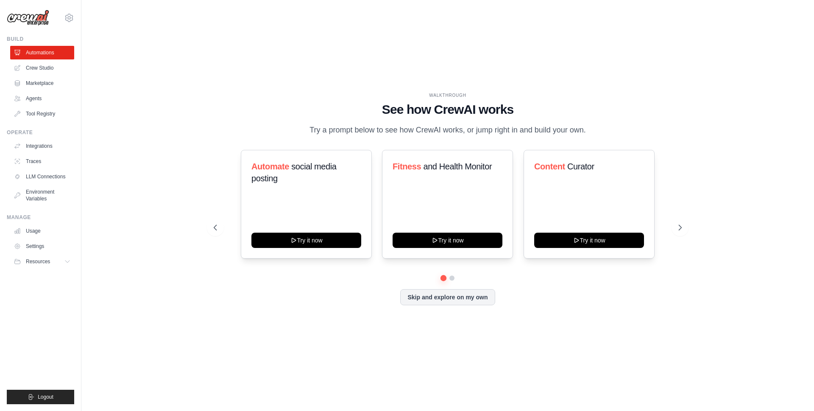 The width and height of the screenshot is (814, 411). What do you see at coordinates (581, 166) in the screenshot?
I see `span: Curator` at bounding box center [581, 166].